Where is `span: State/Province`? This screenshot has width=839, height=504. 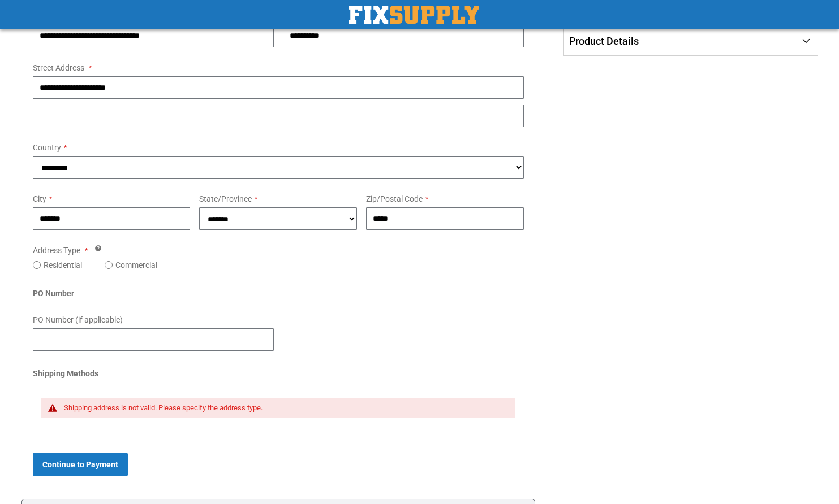 span: State/Province is located at coordinates (225, 199).